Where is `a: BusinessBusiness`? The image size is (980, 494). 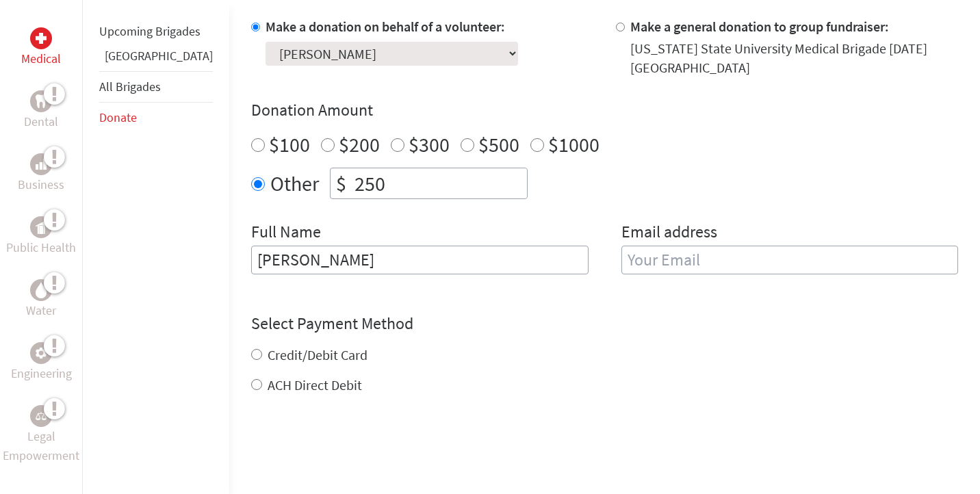
a: BusinessBusiness is located at coordinates (41, 174).